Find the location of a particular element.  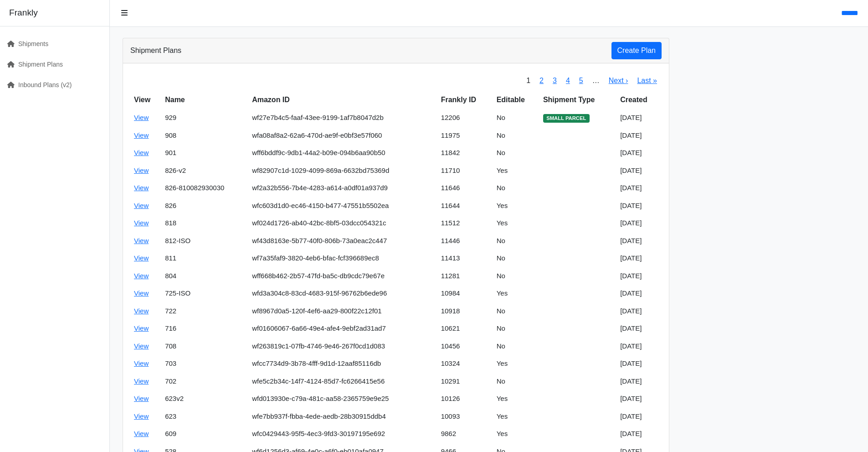

a: 5 is located at coordinates (581, 80).